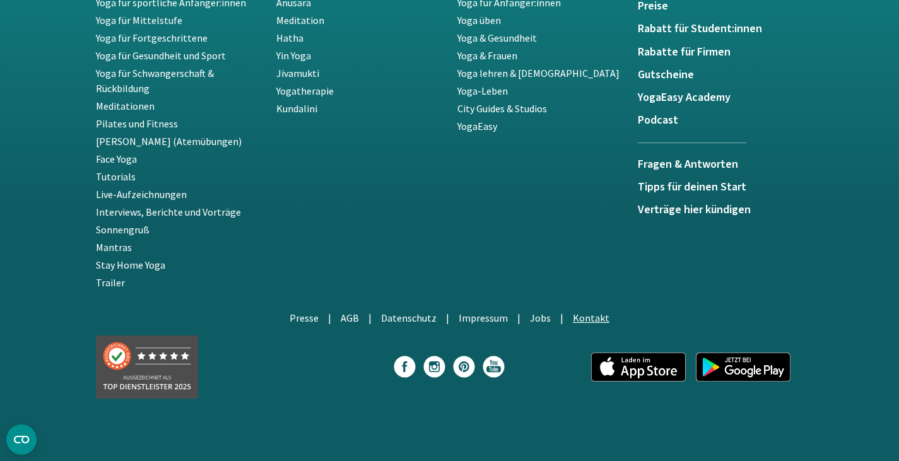  I want to click on a: Stay Home Yoga, so click(131, 265).